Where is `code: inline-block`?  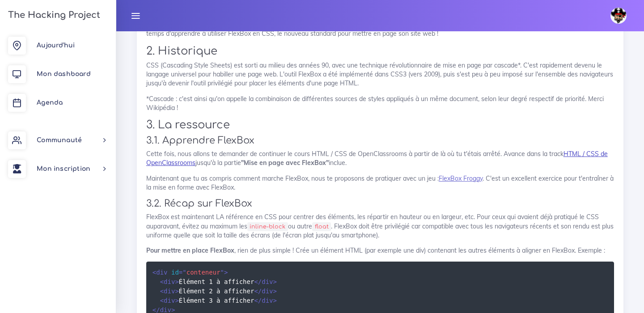
code: inline-block is located at coordinates (268, 227).